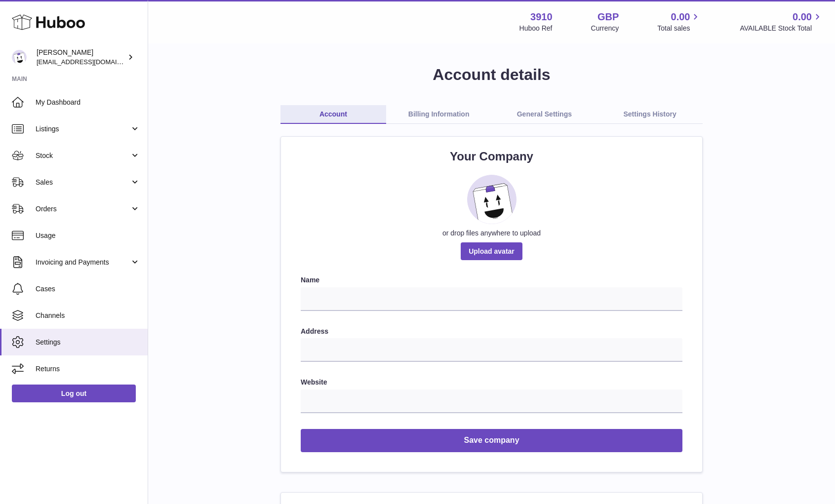 The image size is (835, 504). I want to click on a: 0.00 Total sales, so click(679, 22).